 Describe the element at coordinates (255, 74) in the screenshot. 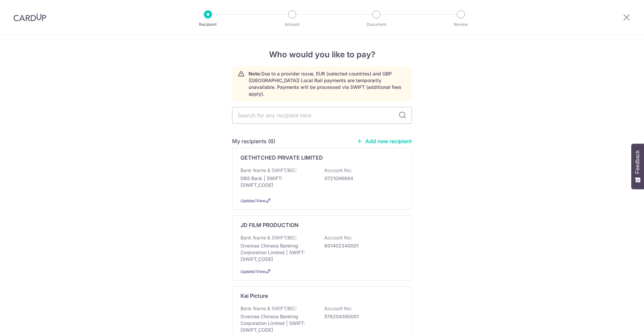

I see `strong: Note:` at that location.